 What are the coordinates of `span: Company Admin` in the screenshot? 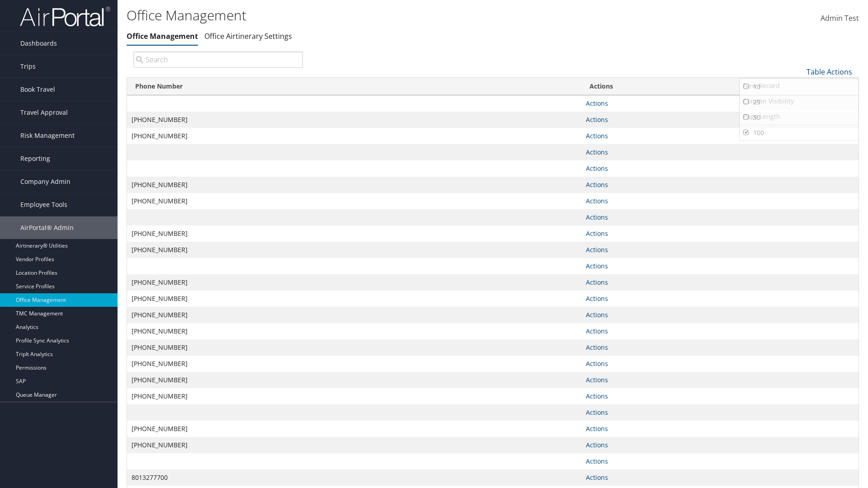 It's located at (45, 182).